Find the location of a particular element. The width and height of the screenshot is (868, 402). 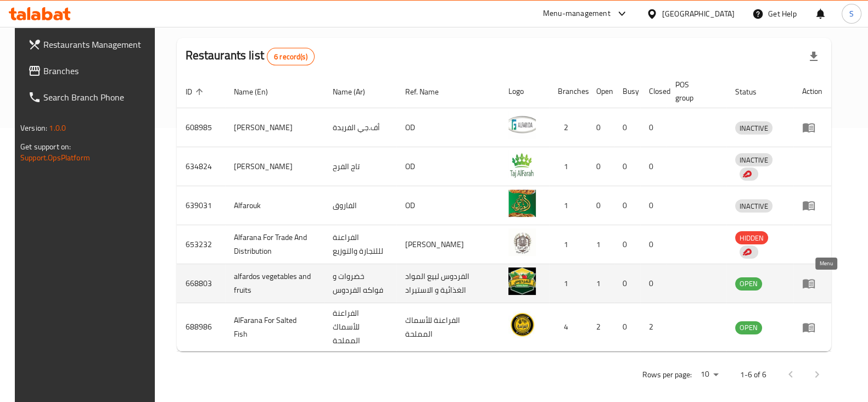

span: Restaurants Management is located at coordinates (97, 44).